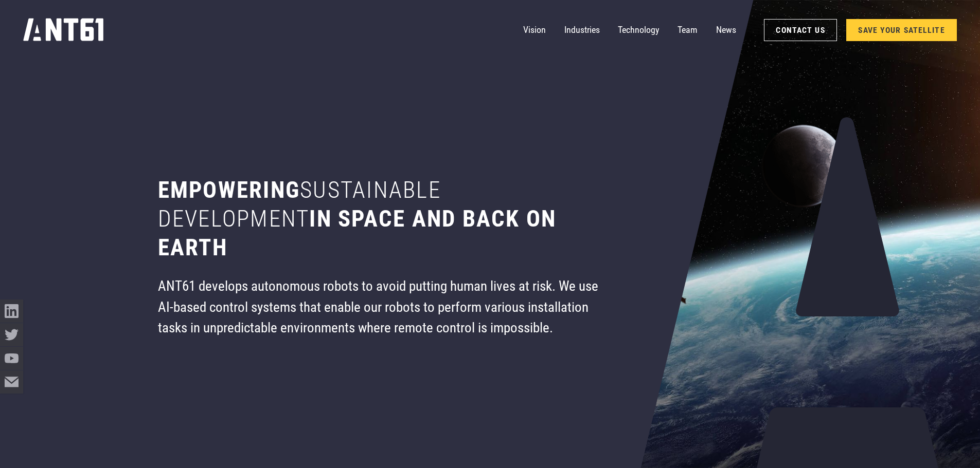 The height and width of the screenshot is (468, 980). Describe the element at coordinates (380, 307) in the screenshot. I see `div: ANT61 develops autonomous robots to avoid putting human lives at risk. We use AI-based control sy...` at that location.